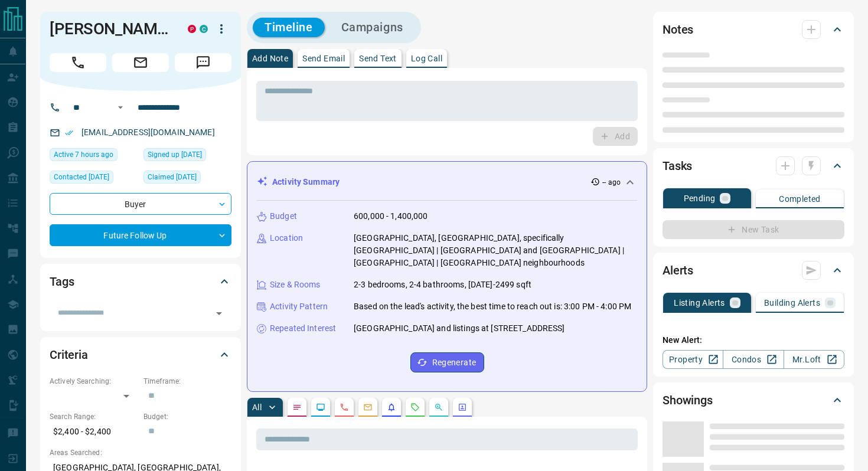 Image resolution: width=868 pixels, height=471 pixels. What do you see at coordinates (93, 417) in the screenshot?
I see `p: Search Range:` at bounding box center [93, 417].